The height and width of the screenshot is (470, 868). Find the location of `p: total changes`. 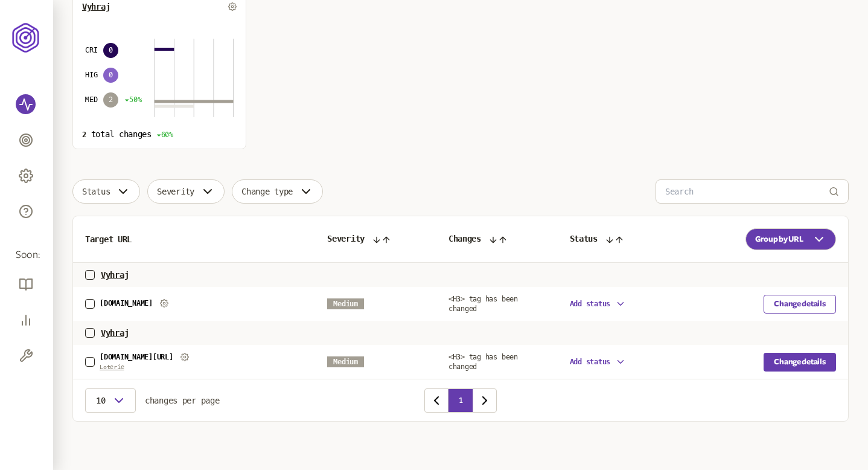

p: total changes is located at coordinates (159, 134).